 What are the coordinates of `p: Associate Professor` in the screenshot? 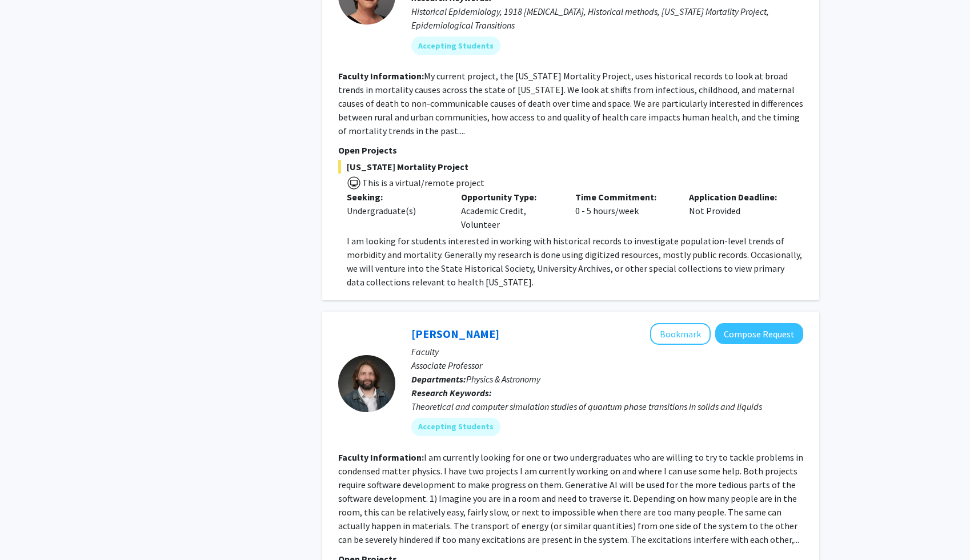 It's located at (607, 365).